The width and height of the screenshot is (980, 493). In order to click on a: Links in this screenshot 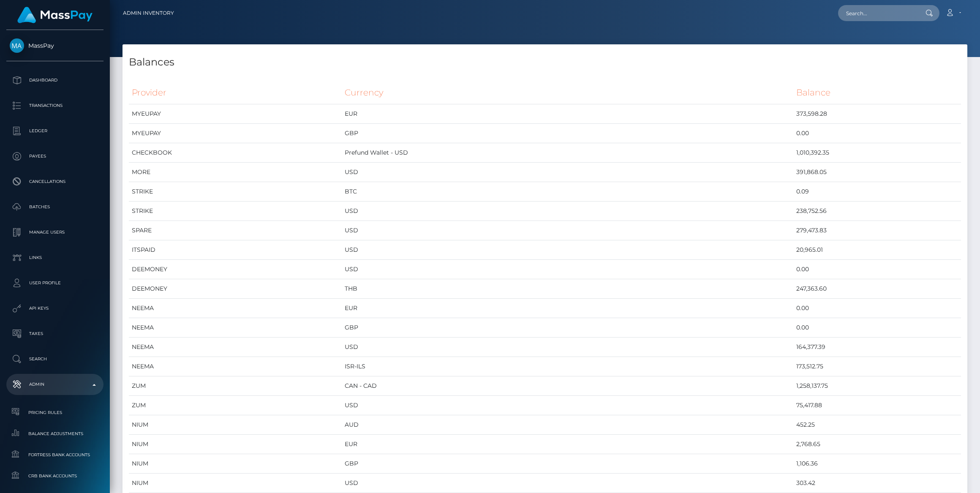, I will do `click(55, 258)`.